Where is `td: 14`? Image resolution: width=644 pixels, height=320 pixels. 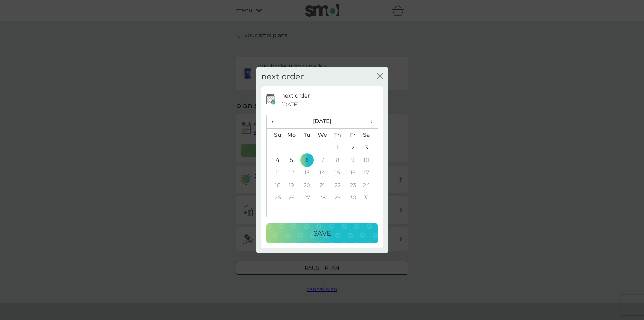
td: 14 is located at coordinates (322, 173).